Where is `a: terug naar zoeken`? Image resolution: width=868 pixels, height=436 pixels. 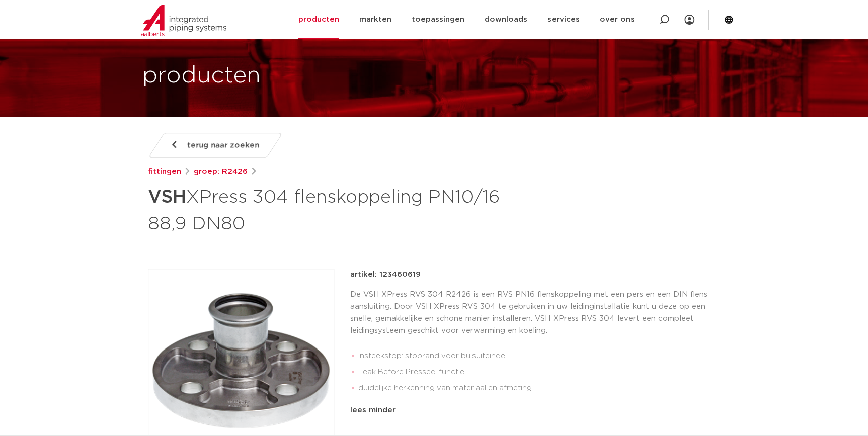
a: terug naar zoeken is located at coordinates (215, 145).